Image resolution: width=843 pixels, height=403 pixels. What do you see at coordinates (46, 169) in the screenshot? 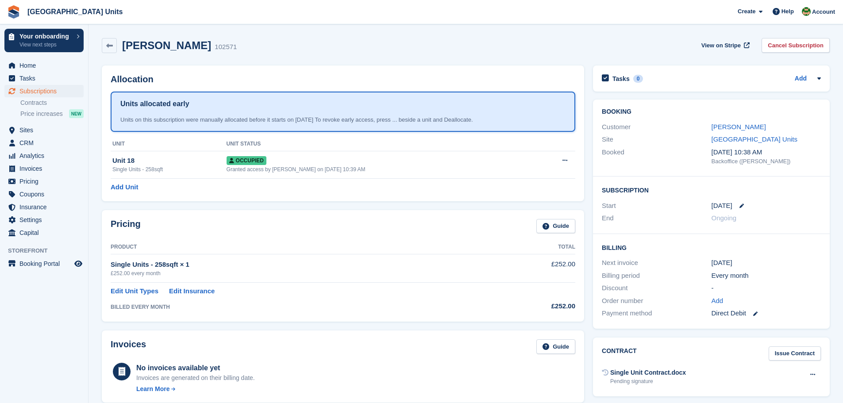
I see `span: Invoices` at bounding box center [46, 169].